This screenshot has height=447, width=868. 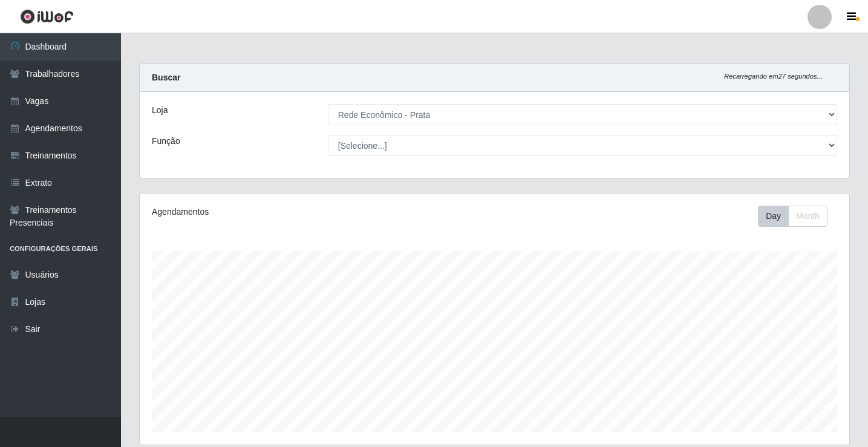 I want to click on label: Função, so click(x=166, y=141).